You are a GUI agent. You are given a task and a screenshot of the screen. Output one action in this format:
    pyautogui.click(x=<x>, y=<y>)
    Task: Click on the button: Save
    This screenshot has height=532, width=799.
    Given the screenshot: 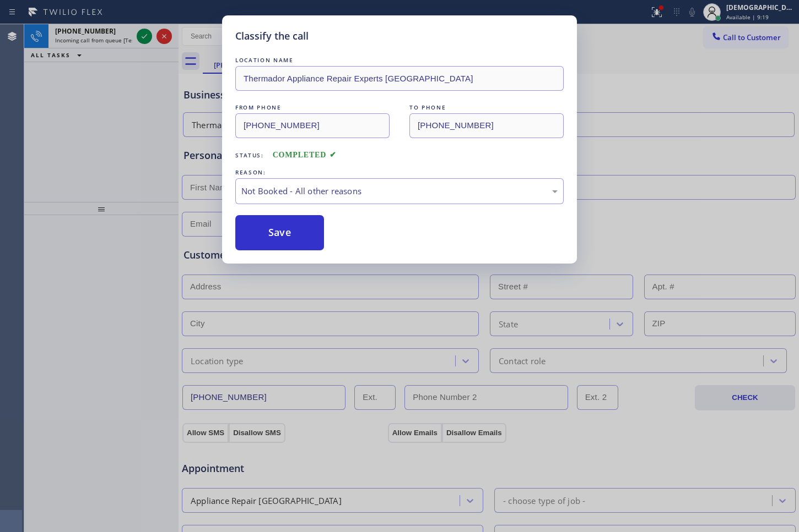 What is the action you would take?
    pyautogui.click(x=279, y=233)
    